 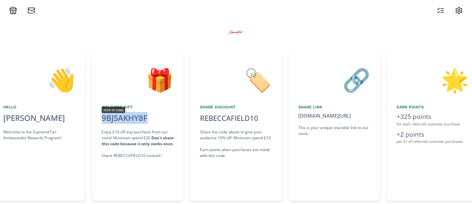 I want to click on div: per £1 of referred customer purchases, so click(x=433, y=141).